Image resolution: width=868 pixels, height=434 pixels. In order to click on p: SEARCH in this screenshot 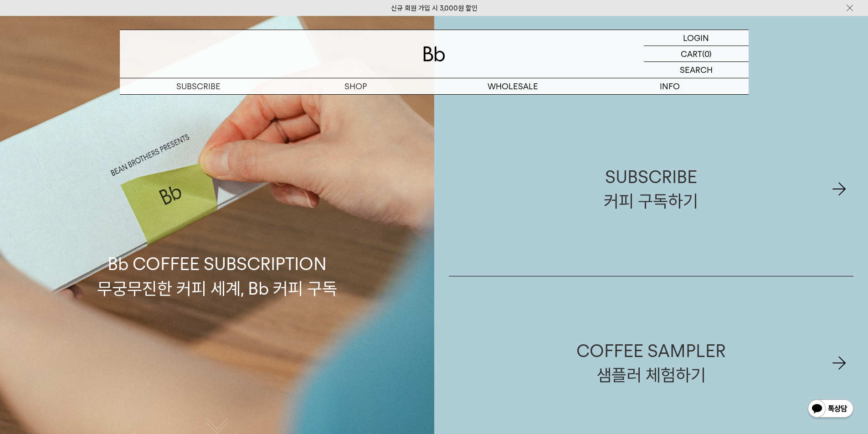, I will do `click(696, 69)`.